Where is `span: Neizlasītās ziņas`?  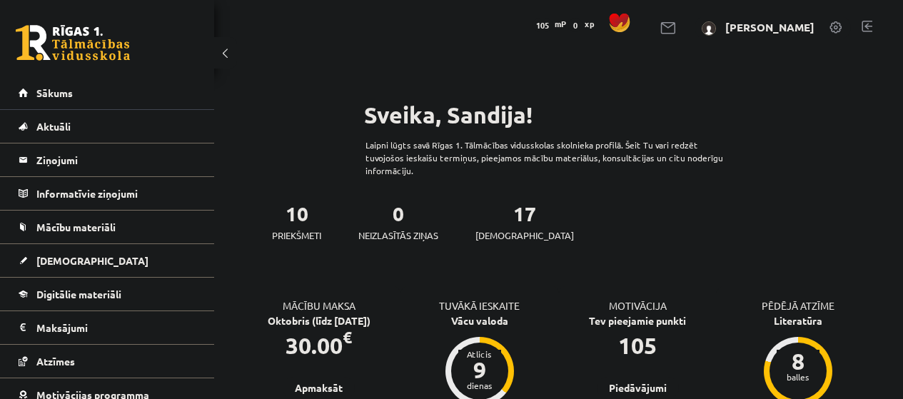 span: Neizlasītās ziņas is located at coordinates (398, 236).